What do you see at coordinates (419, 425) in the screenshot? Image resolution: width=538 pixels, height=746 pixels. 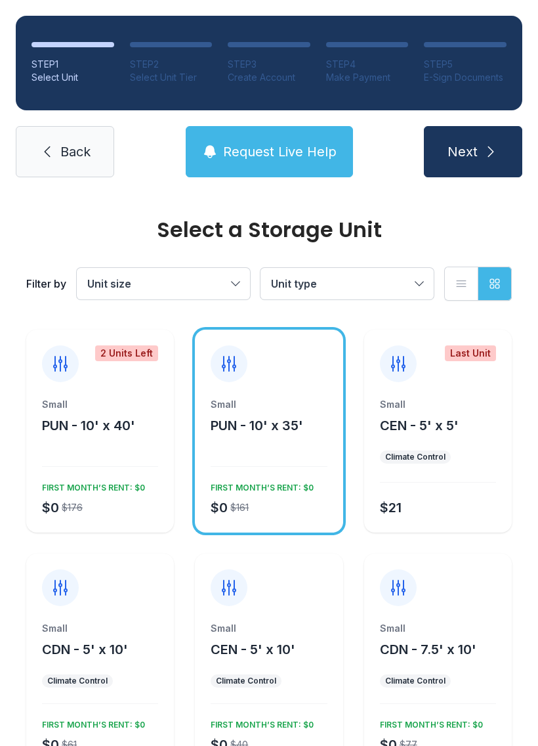 I see `span: CEN - 5' x 5'` at bounding box center [419, 425].